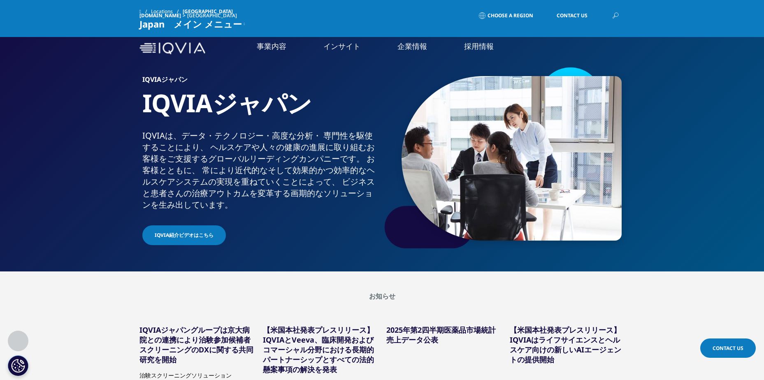 Image resolution: width=764 pixels, height=380 pixels. I want to click on a: 採用情報, so click(479, 46).